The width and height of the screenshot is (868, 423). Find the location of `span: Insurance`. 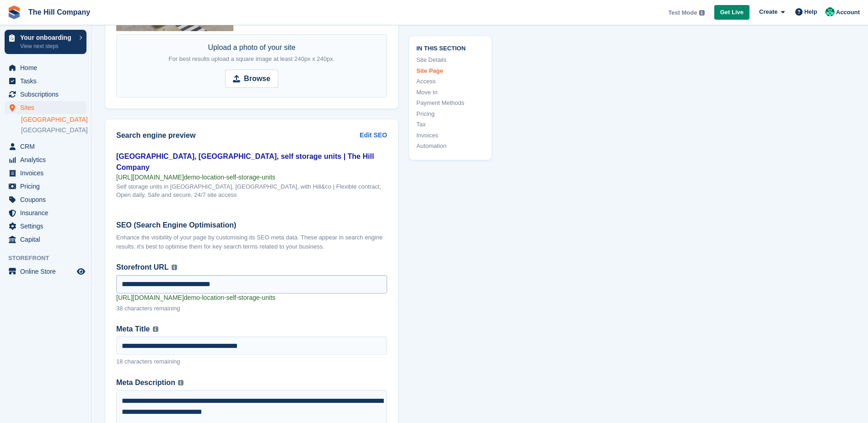

span: Insurance is located at coordinates (48, 212).